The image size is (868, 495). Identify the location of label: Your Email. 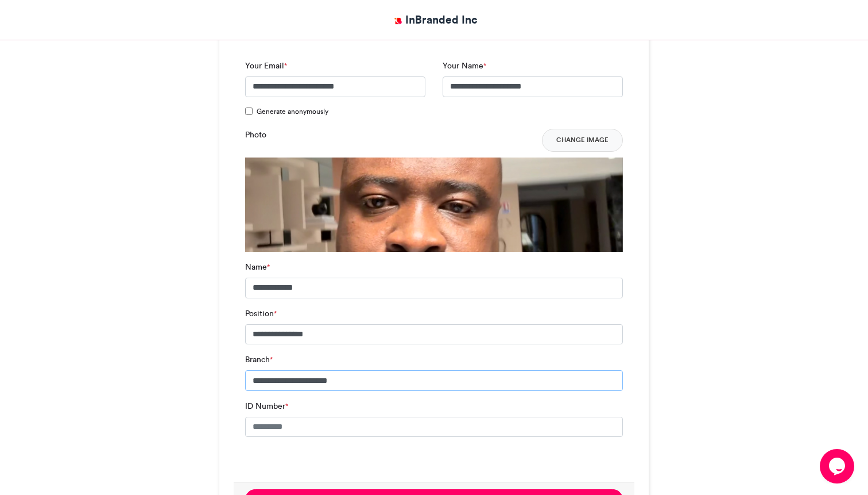
(266, 65).